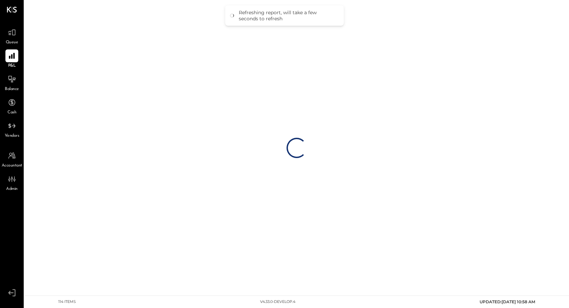  Describe the element at coordinates (12, 89) in the screenshot. I see `span: Balance` at that location.